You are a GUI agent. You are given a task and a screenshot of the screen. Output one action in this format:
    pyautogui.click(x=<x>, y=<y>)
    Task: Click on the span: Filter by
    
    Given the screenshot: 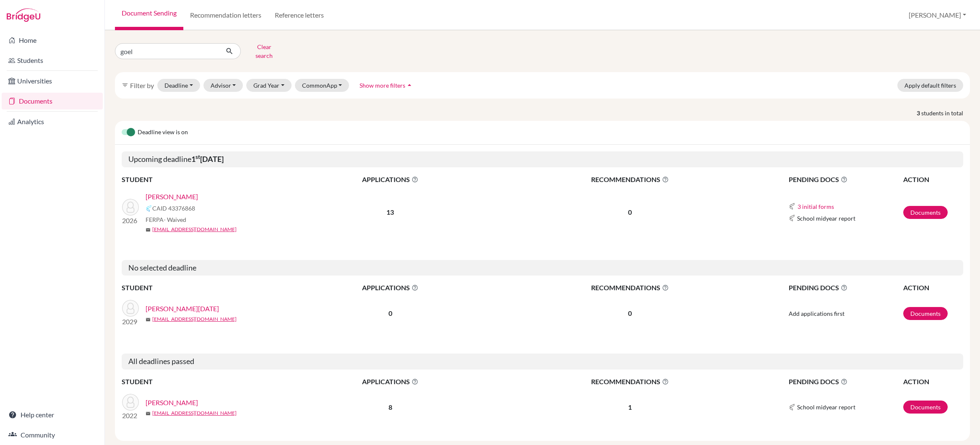 What is the action you would take?
    pyautogui.click(x=142, y=85)
    